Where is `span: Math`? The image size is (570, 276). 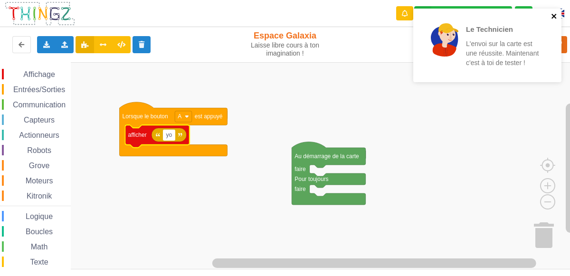 span: Math is located at coordinates (39, 246).